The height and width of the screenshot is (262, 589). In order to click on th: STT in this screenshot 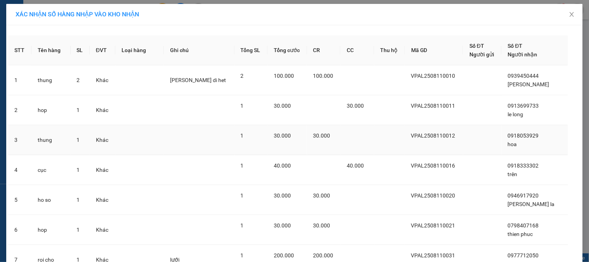, I will do `click(20, 50)`.